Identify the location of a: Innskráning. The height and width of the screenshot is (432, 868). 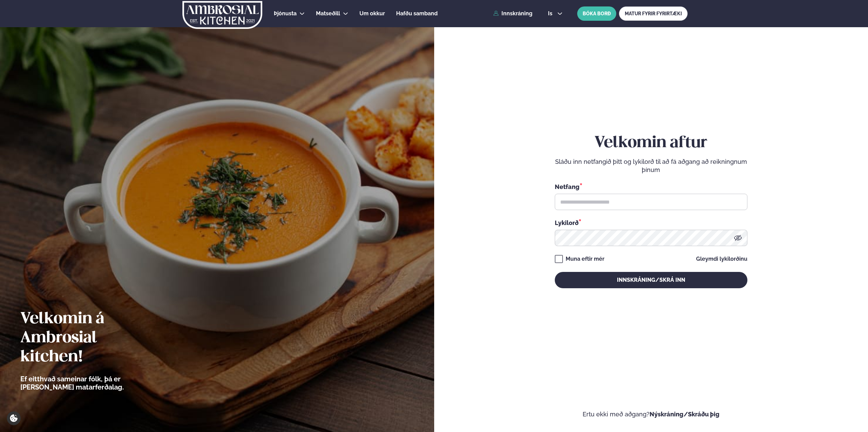
(513, 14).